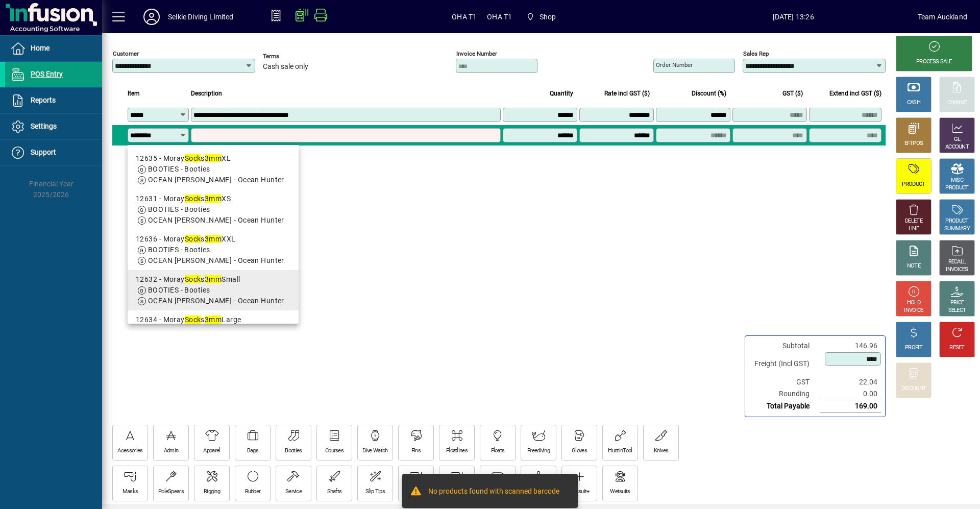 This screenshot has width=980, height=509. What do you see at coordinates (285, 67) in the screenshot?
I see `span: Cash sale only` at bounding box center [285, 67].